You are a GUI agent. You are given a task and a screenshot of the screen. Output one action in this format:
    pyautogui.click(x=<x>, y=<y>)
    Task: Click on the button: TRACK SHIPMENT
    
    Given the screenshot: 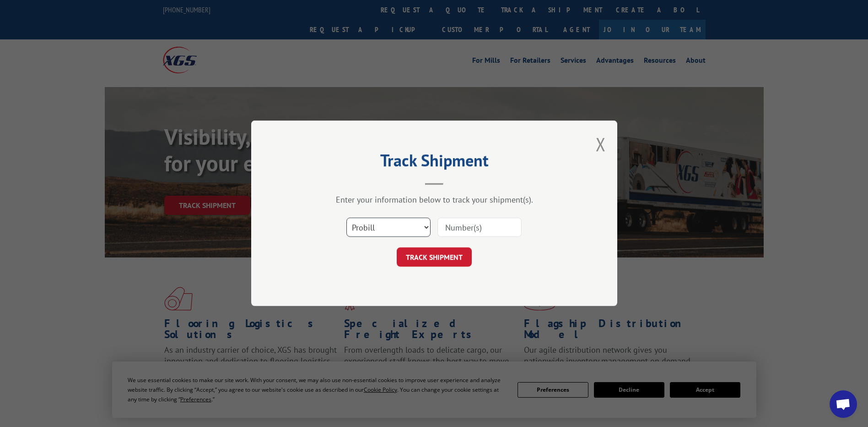 What is the action you would take?
    pyautogui.click(x=434, y=257)
    